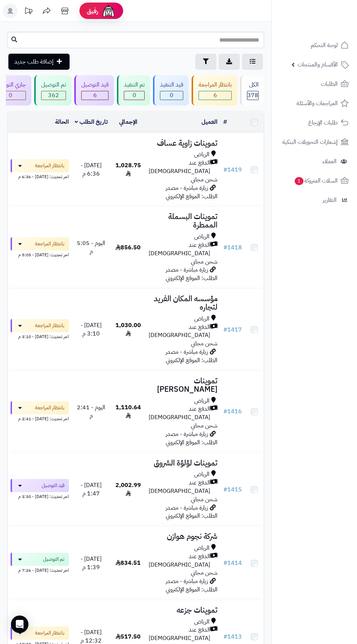 This screenshot has height=644, width=357. What do you see at coordinates (315, 84) in the screenshot?
I see `a: الطلبات` at bounding box center [315, 84].